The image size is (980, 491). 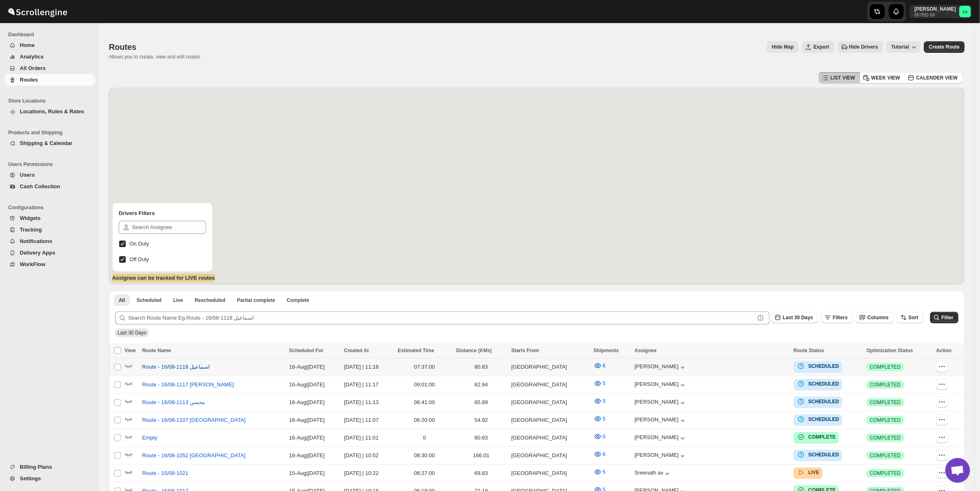 I want to click on span: All Orders, so click(x=33, y=68).